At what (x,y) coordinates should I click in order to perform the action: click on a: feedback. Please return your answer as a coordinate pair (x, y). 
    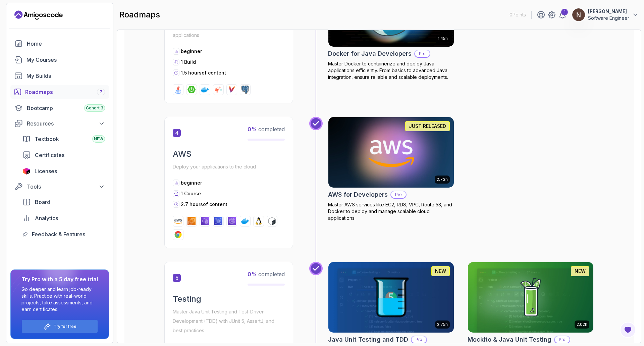
    Looking at the image, I should click on (64, 234).